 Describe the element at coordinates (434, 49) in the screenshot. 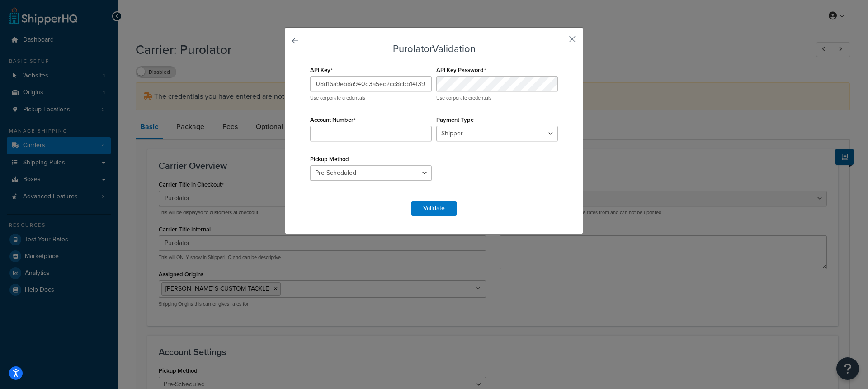

I see `h3: Purolator Validation` at that location.